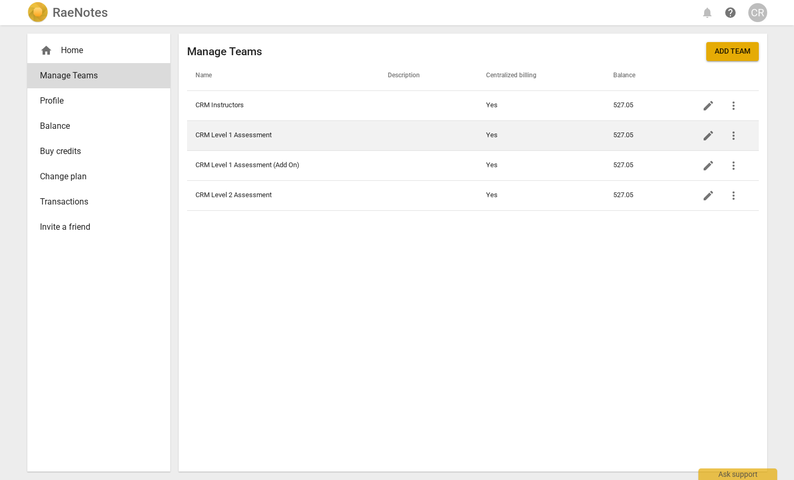  Describe the element at coordinates (95, 176) in the screenshot. I see `span: Change plan` at that location.